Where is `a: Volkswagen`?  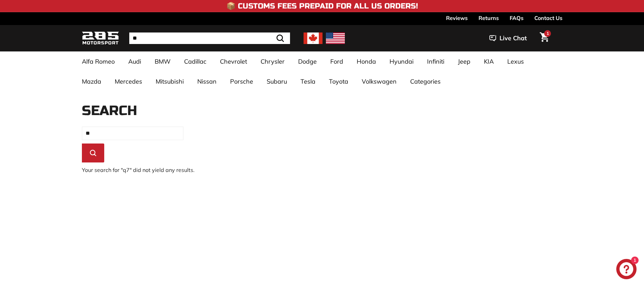 a: Volkswagen is located at coordinates (379, 81).